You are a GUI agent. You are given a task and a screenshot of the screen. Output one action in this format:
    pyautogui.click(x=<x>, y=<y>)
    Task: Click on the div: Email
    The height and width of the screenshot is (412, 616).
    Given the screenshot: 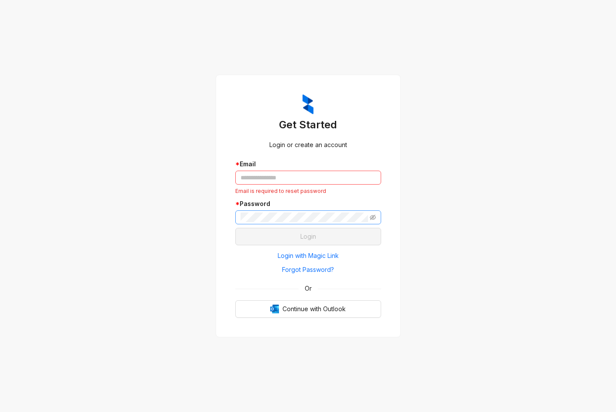 What is the action you would take?
    pyautogui.click(x=308, y=164)
    